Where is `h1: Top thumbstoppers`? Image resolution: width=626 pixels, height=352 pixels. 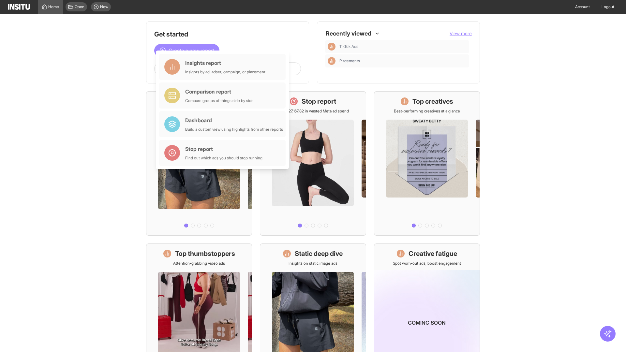
h1: Top thumbstoppers is located at coordinates (205, 254).